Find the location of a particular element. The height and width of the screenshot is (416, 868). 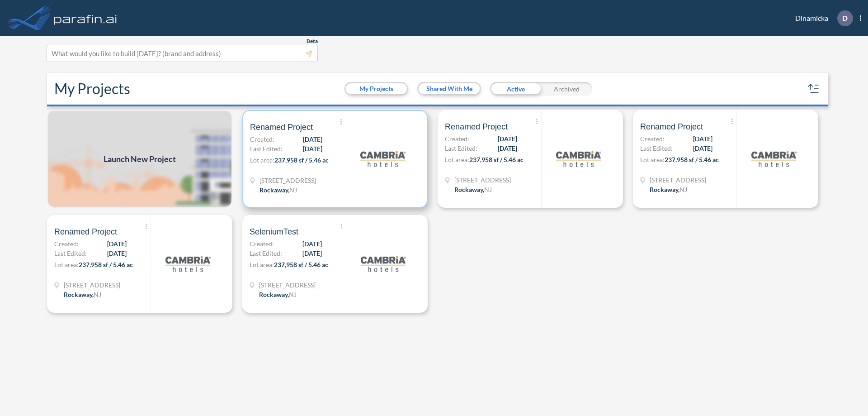

div: Dinamicka is located at coordinates (821, 18).